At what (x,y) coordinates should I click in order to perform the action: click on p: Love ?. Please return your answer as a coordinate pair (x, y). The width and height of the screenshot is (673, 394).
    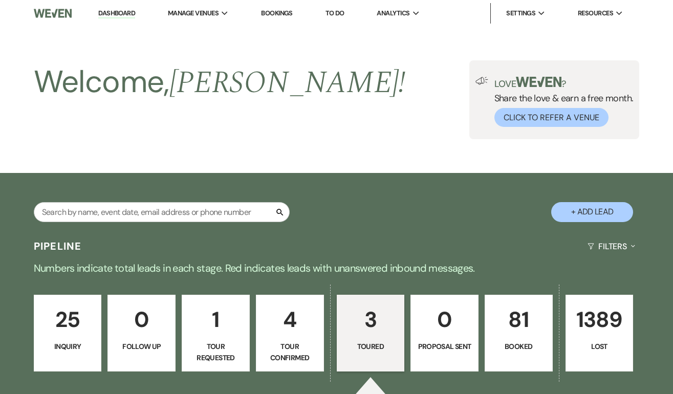
    Looking at the image, I should click on (564, 82).